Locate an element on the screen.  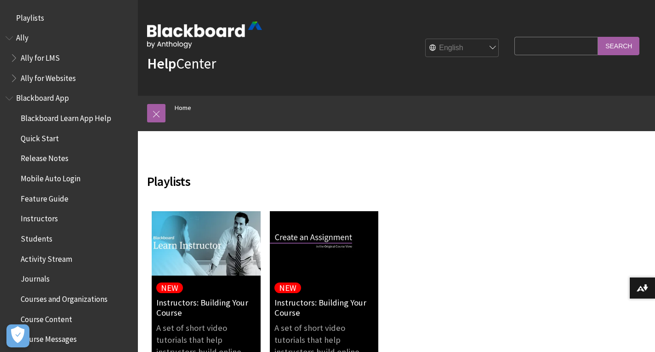
span: Instructors is located at coordinates (39, 217).